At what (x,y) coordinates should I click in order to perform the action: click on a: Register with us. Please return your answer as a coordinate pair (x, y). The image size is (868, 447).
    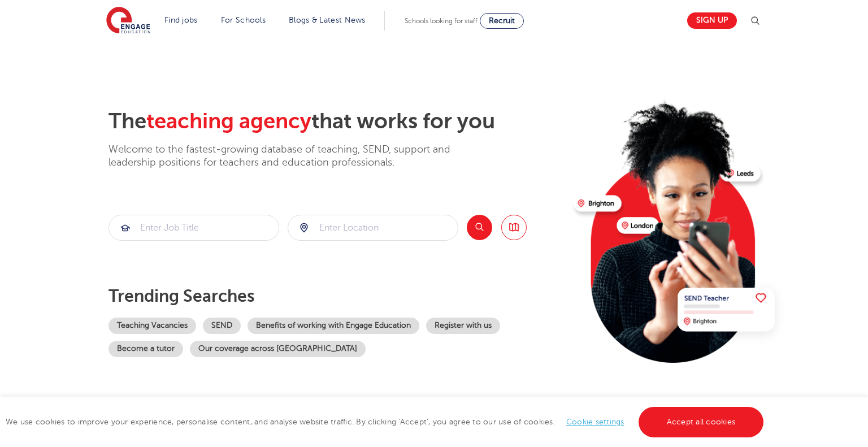
    Looking at the image, I should click on (463, 325).